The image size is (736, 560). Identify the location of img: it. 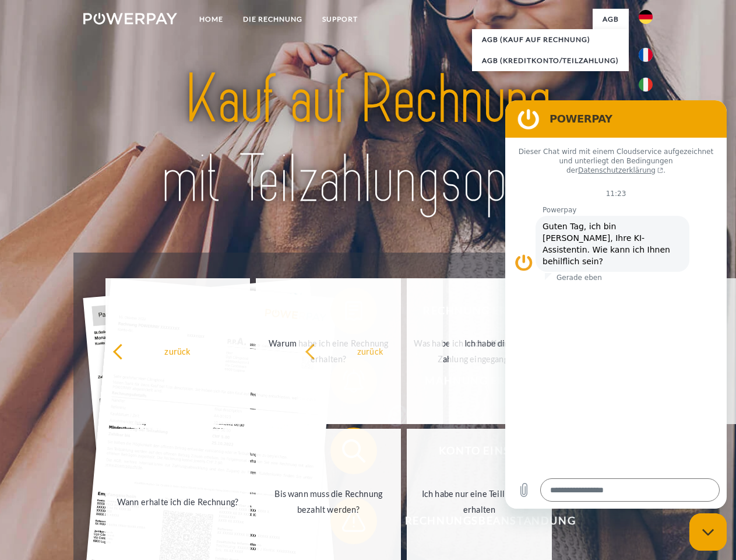
(646, 85).